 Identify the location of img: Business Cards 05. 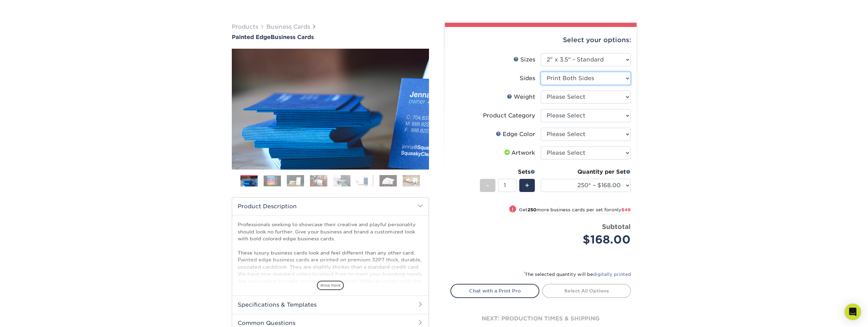
(341, 181).